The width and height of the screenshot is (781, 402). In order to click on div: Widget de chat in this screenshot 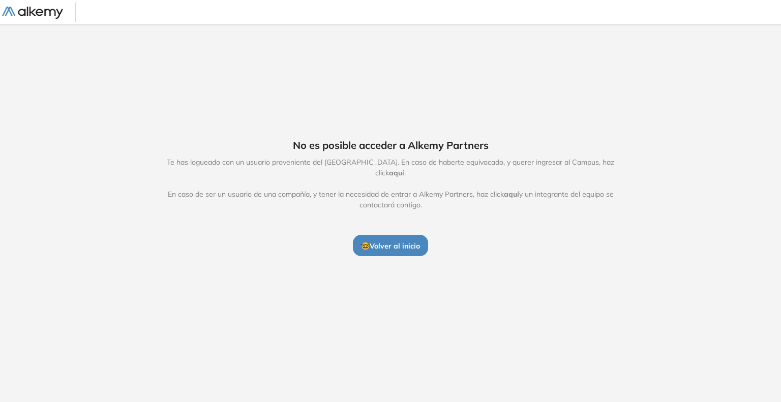, I will do `click(689, 343)`.